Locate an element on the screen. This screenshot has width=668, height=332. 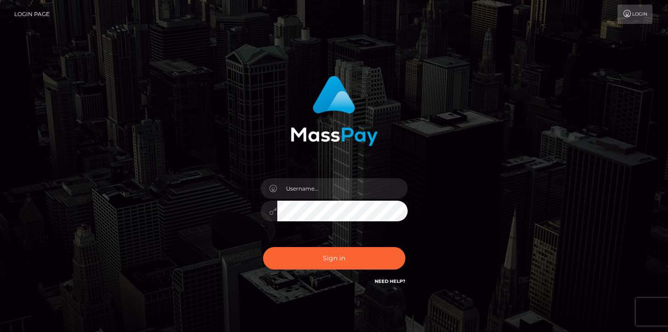
a: Login Page is located at coordinates (32, 14).